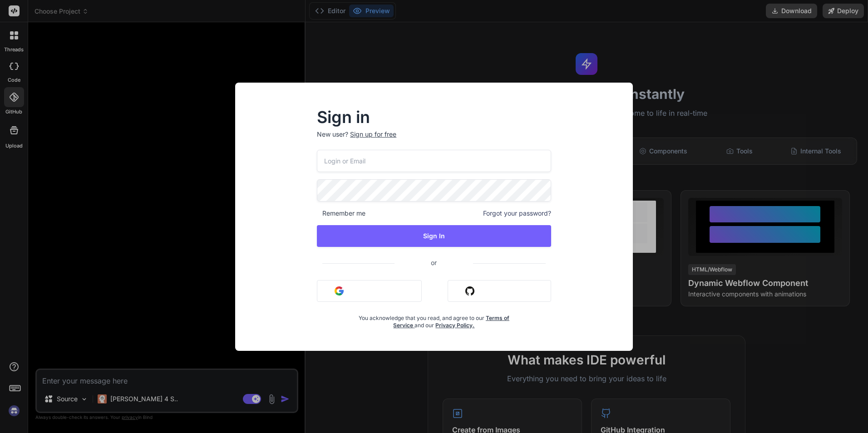  What do you see at coordinates (517, 214) in the screenshot?
I see `span: Forgot your password?` at bounding box center [517, 214].